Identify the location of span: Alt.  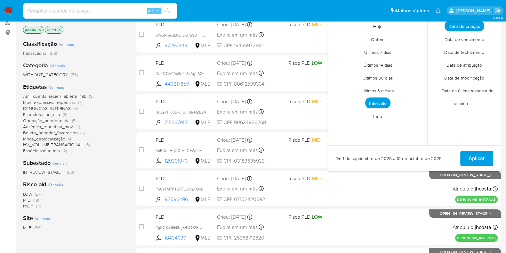
(150, 11).